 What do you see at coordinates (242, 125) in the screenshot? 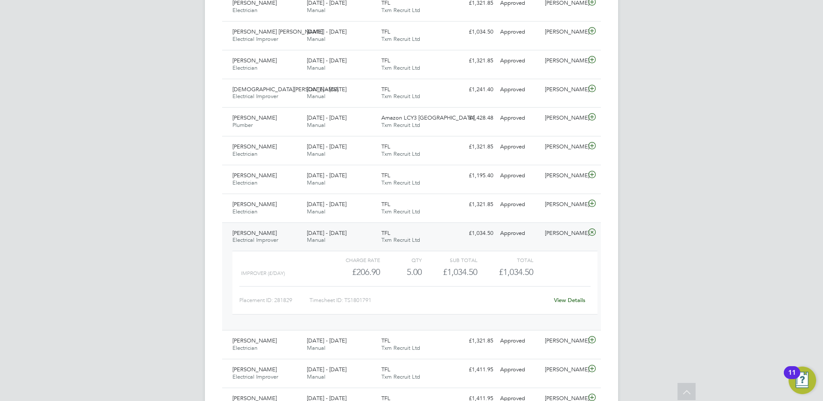
I see `span: Plumber` at bounding box center [242, 125].